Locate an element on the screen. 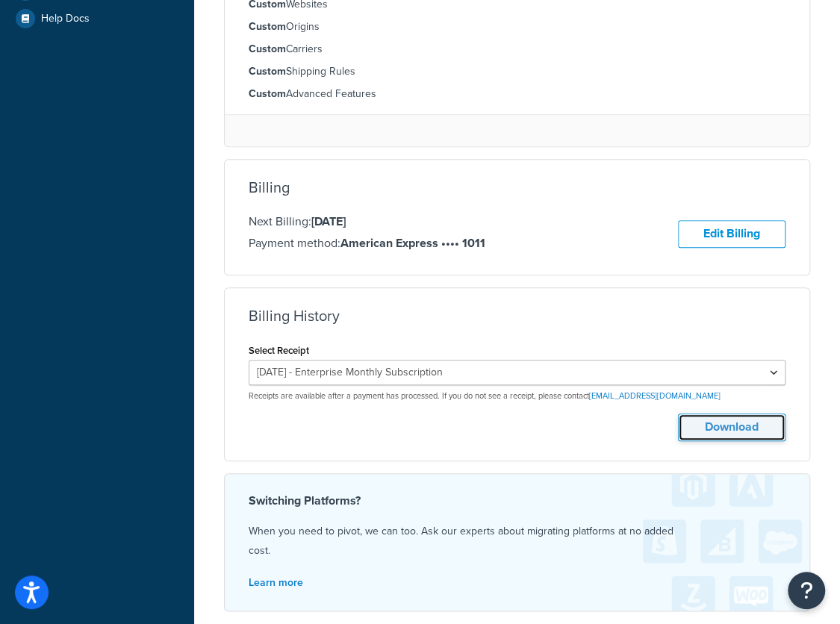 The height and width of the screenshot is (624, 840). p: Payment method: is located at coordinates (367, 243).